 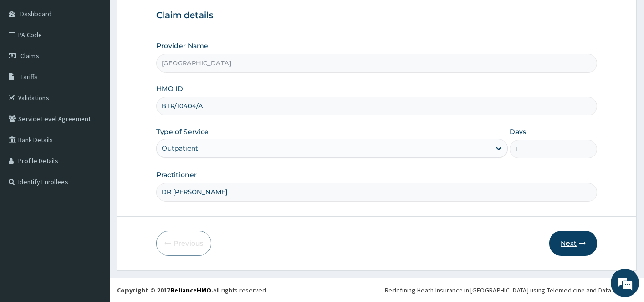 I want to click on label: Practitioner, so click(x=177, y=174).